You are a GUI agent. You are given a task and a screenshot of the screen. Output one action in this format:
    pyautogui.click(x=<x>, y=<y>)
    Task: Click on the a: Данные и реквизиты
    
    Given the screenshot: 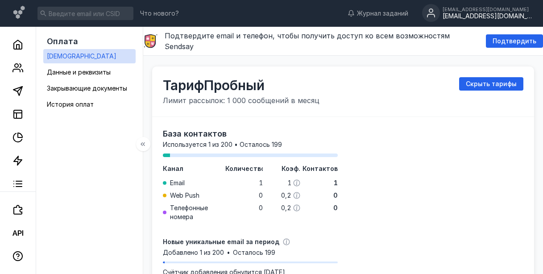 What is the action you would take?
    pyautogui.click(x=89, y=72)
    